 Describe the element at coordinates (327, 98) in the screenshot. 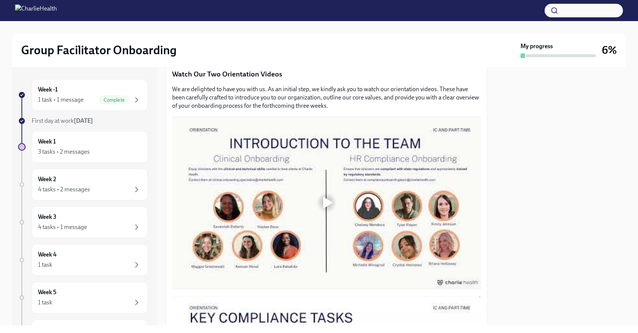

I see `p: We are delighted to have you with us. As an initial step, we kindly ask you to watch our orientat...` at that location.